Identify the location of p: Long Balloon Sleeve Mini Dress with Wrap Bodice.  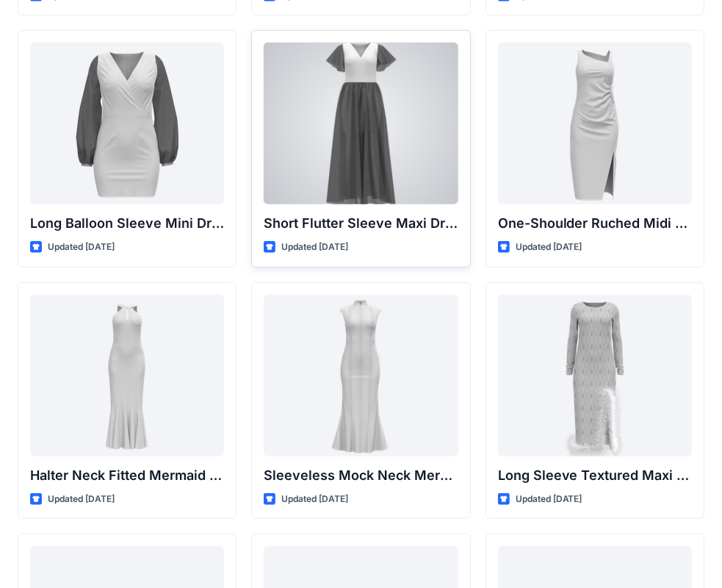
(127, 223).